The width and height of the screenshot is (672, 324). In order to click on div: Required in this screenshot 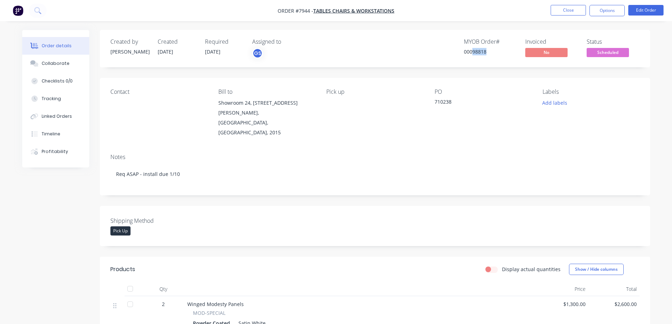, I will do `click(224, 42)`.